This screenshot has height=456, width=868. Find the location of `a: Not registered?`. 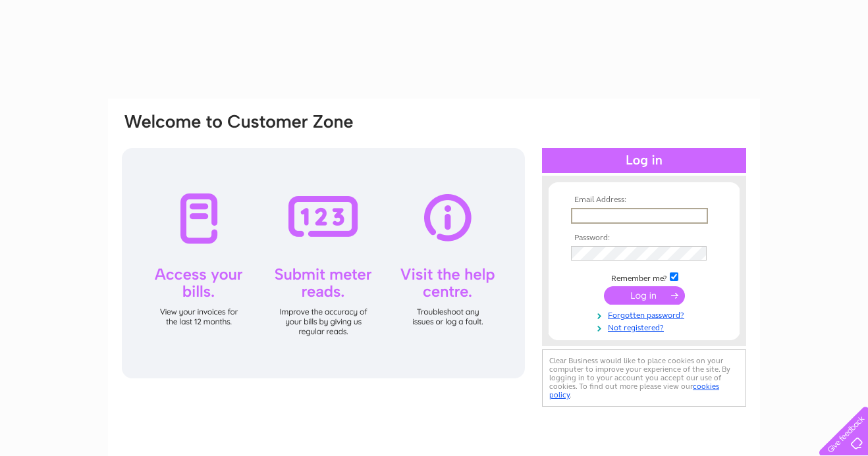

a: Not registered? is located at coordinates (646, 327).